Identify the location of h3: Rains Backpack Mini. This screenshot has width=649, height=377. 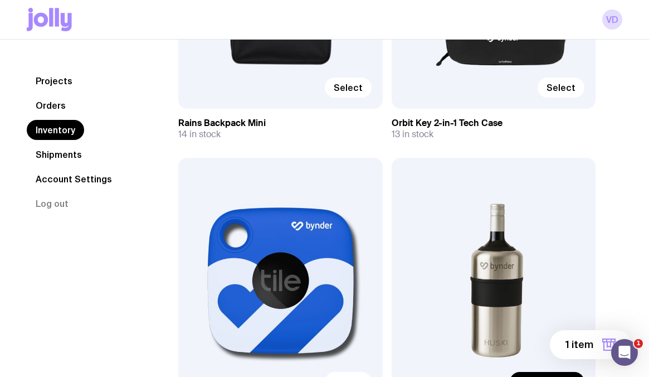
(280, 123).